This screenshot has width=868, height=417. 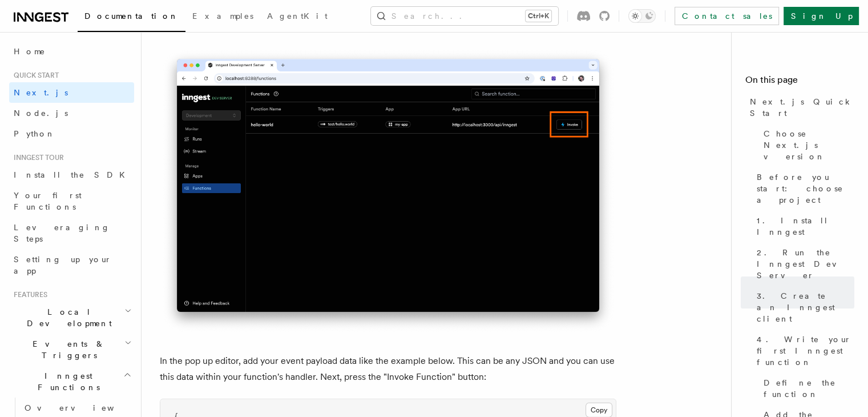 I want to click on span: Inngest Functions, so click(x=66, y=381).